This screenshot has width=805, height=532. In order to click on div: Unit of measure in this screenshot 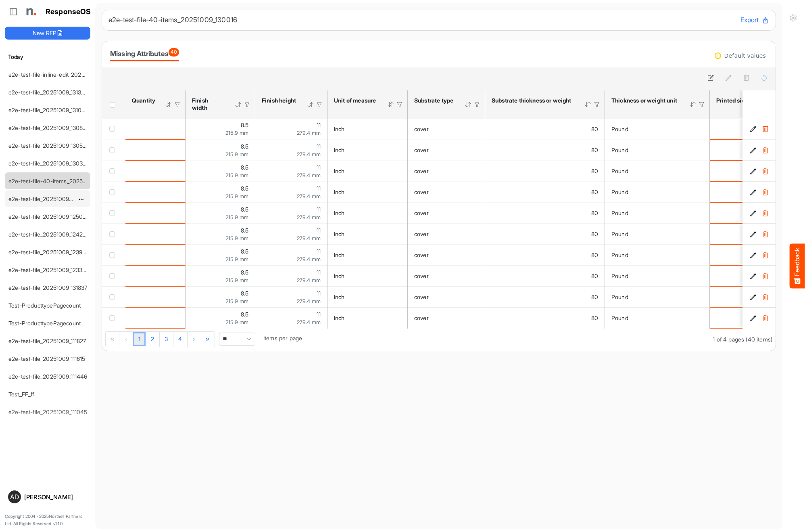, I will do `click(356, 101)`.